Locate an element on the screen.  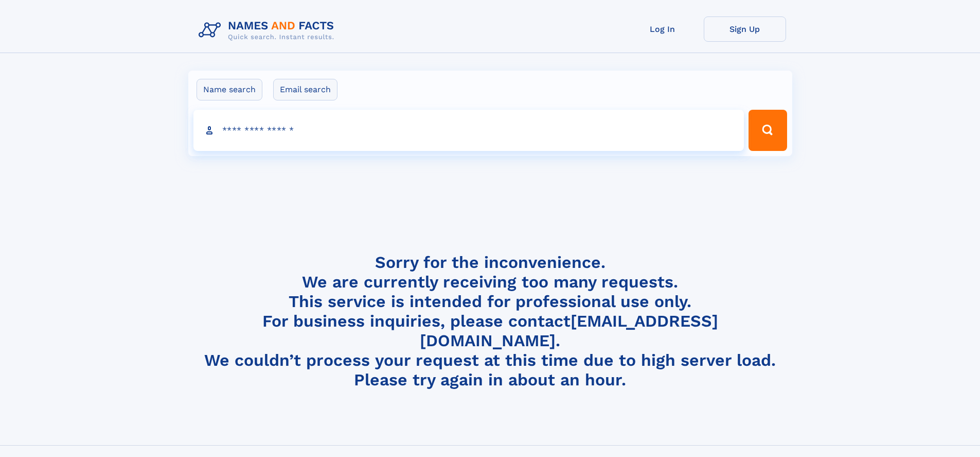
a: Sign Up is located at coordinates (745, 29).